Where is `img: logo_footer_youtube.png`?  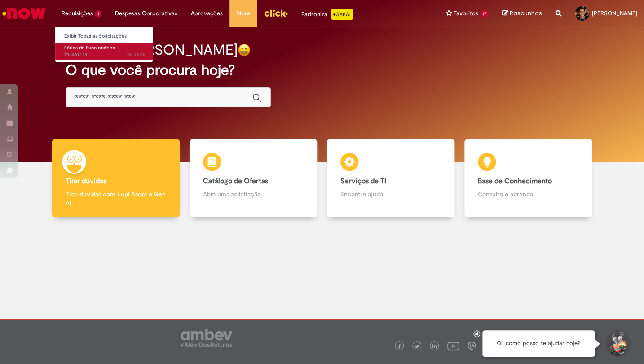
img: logo_footer_youtube.png is located at coordinates (453, 346).